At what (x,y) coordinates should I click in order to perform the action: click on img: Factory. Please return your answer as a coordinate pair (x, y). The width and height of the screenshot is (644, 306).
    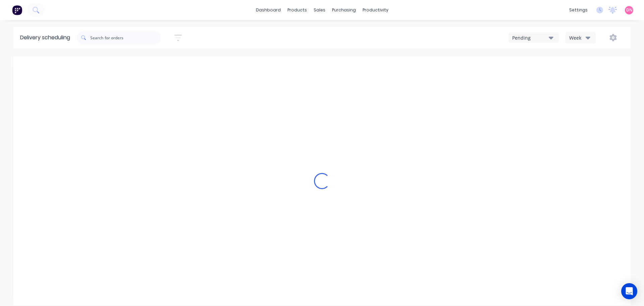
    Looking at the image, I should click on (17, 10).